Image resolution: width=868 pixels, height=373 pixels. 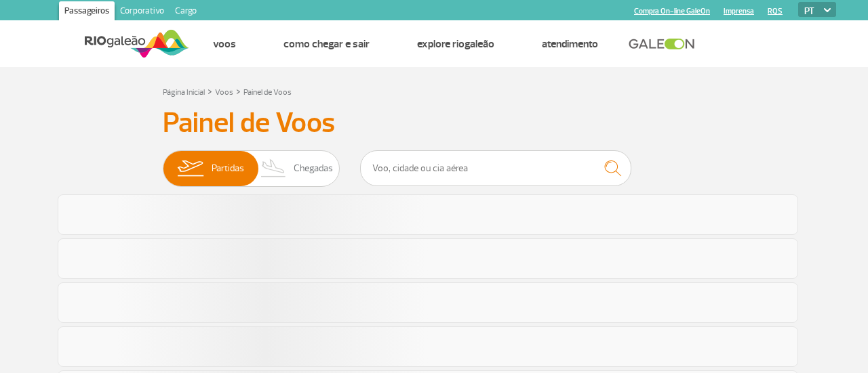 I want to click on h3: Painel de Voos, so click(x=434, y=123).